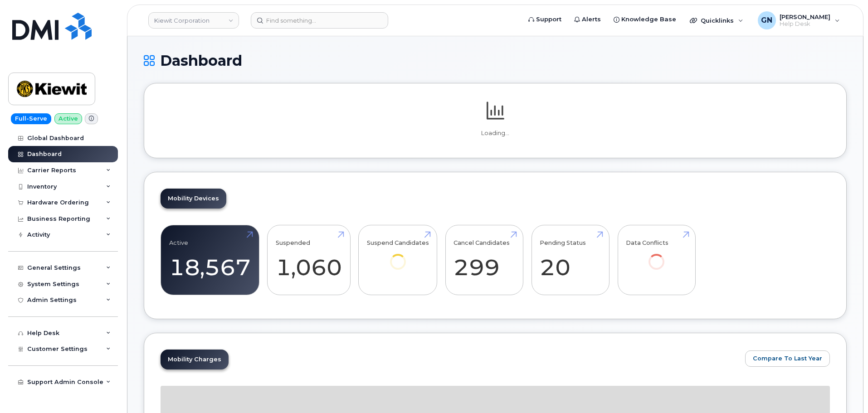  Describe the element at coordinates (309, 260) in the screenshot. I see `a: Suspended 1,060` at that location.